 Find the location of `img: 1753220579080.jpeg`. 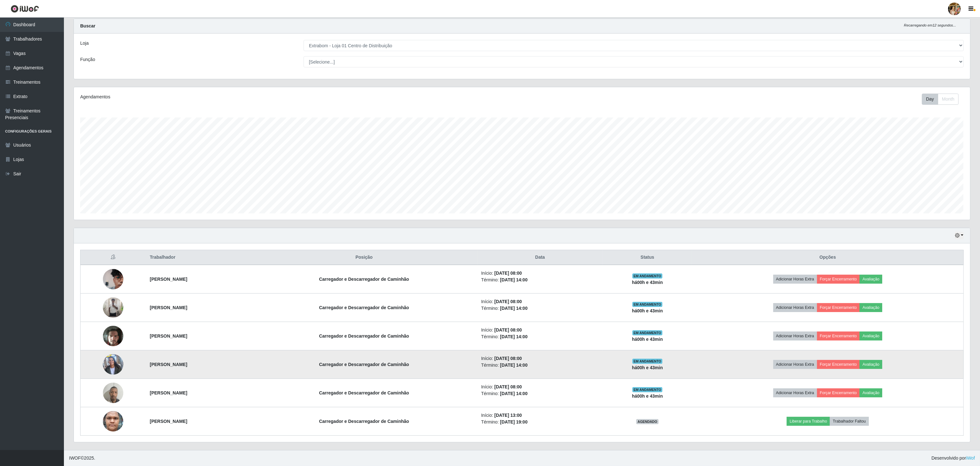

img: 1753220579080.jpeg is located at coordinates (113, 421).